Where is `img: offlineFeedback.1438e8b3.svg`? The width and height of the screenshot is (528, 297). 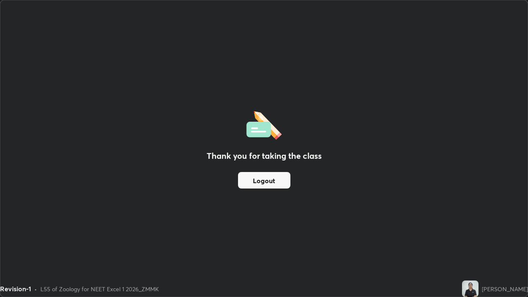
img: offlineFeedback.1438e8b3.svg is located at coordinates (264, 124).